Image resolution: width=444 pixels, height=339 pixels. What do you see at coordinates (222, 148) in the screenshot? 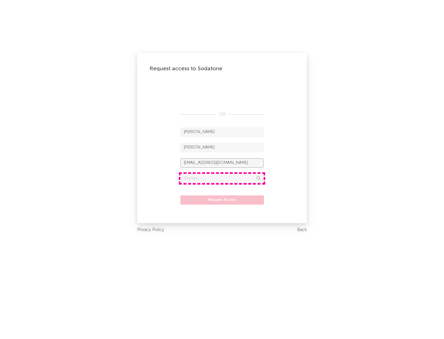
I see `input: Last Name` at bounding box center [222, 148].